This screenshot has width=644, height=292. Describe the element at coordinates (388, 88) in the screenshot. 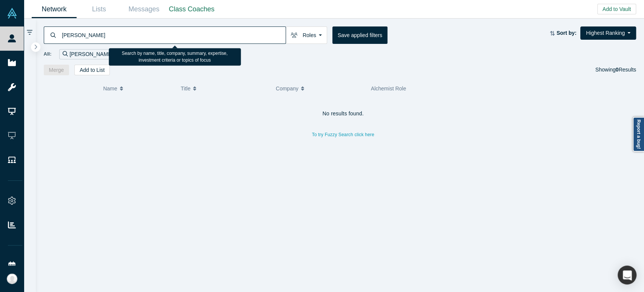

I see `span: Alchemist Role` at that location.